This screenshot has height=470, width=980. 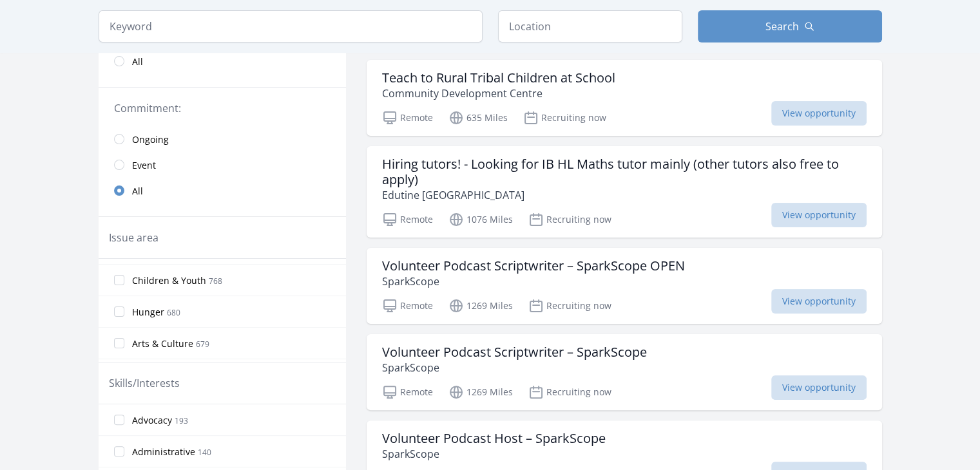 I want to click on h3: Volunteer Podcast Host – SparkScope, so click(x=494, y=439).